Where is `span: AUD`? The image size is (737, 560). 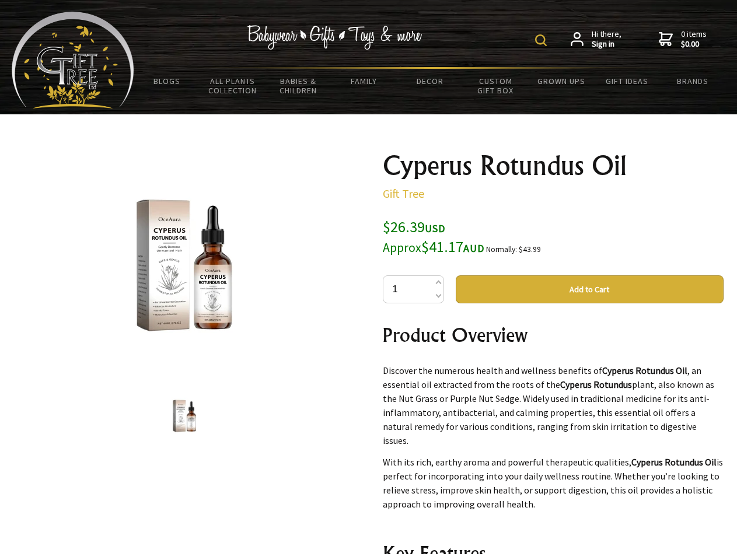
span: AUD is located at coordinates (474, 248).